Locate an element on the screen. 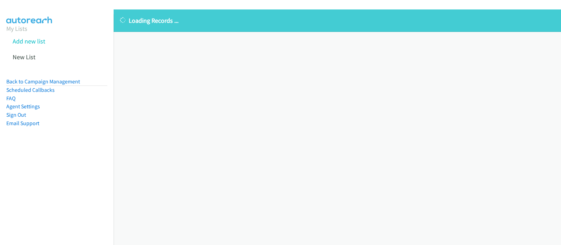 The width and height of the screenshot is (561, 245). a: Agent Settings is located at coordinates (23, 106).